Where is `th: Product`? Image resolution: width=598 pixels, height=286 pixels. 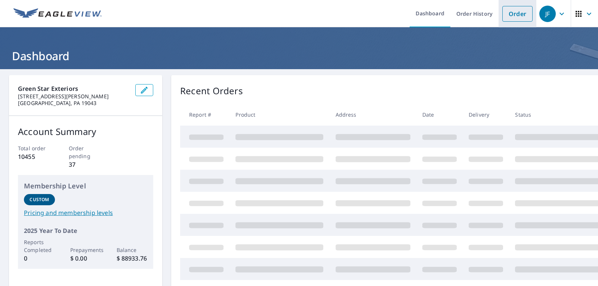
th: Product is located at coordinates (279, 114).